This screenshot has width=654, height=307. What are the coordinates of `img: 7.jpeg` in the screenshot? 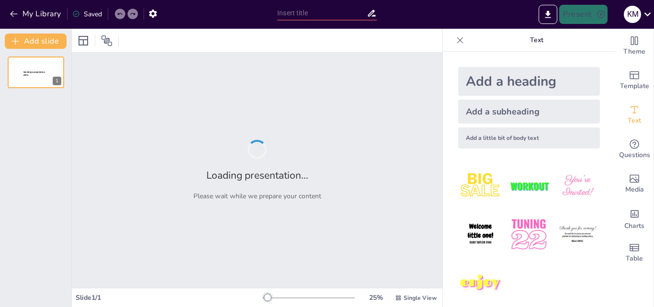 It's located at (480, 283).